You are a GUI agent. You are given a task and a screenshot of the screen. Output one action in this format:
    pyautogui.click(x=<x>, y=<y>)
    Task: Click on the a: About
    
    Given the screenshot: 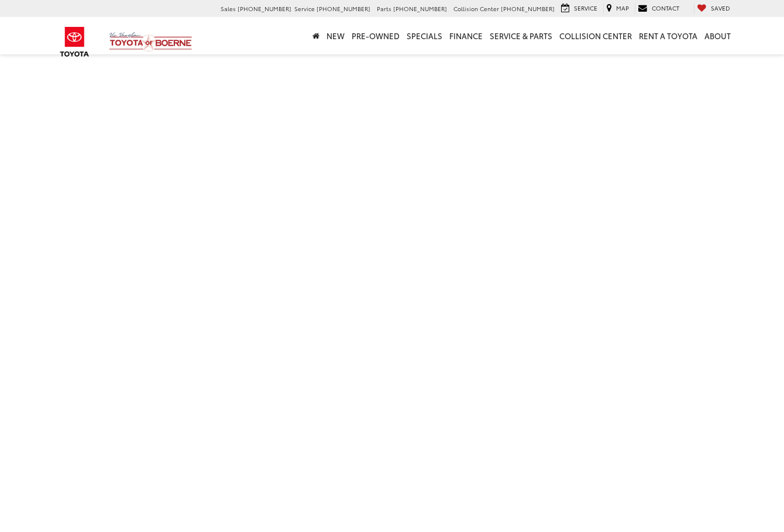 What is the action you would take?
    pyautogui.click(x=717, y=36)
    